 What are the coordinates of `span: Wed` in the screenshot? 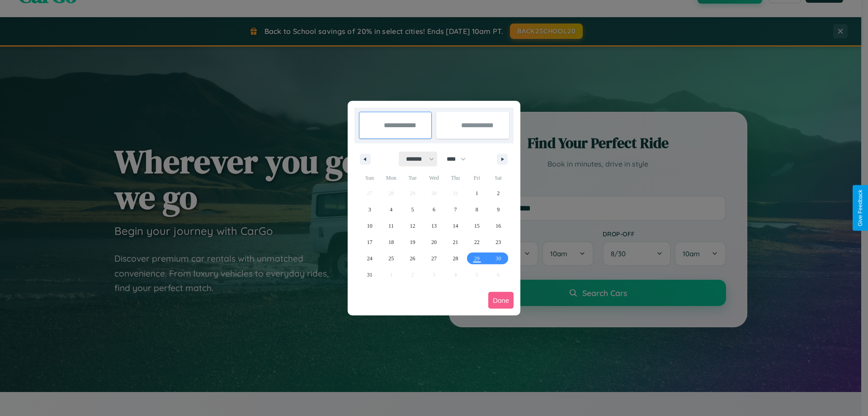 It's located at (434, 178).